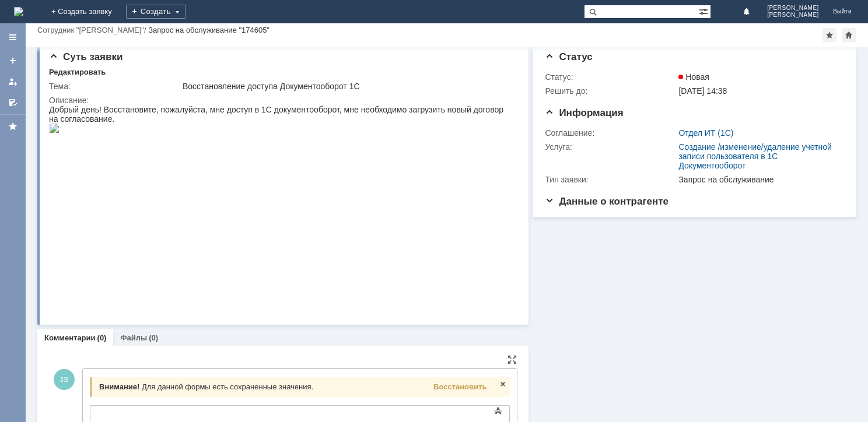 The height and width of the screenshot is (422, 868). What do you see at coordinates (568, 57) in the screenshot?
I see `span: Статус` at bounding box center [568, 57].